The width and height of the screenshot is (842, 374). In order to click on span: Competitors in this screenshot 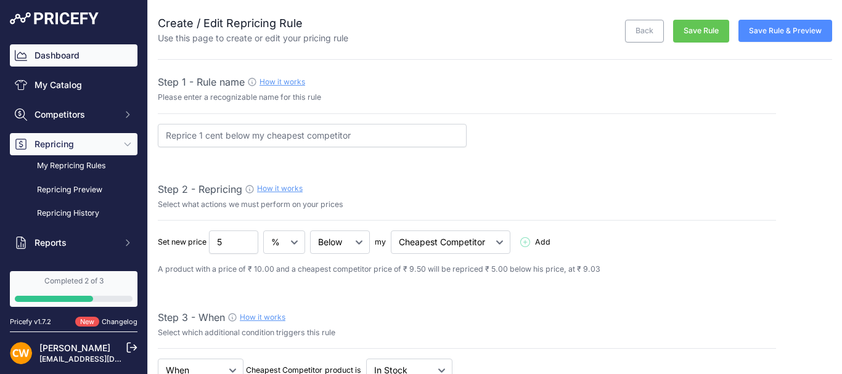, I will do `click(75, 115)`.